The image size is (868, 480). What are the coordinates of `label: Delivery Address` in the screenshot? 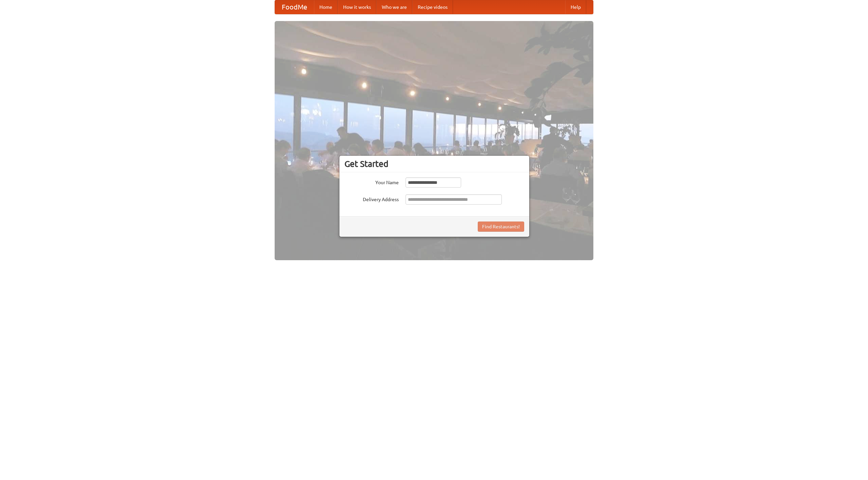 It's located at (372, 198).